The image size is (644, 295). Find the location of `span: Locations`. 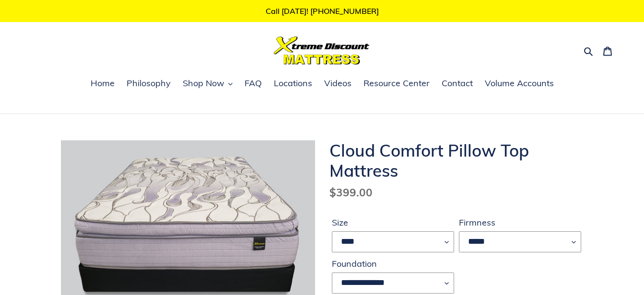

span: Locations is located at coordinates (293, 83).